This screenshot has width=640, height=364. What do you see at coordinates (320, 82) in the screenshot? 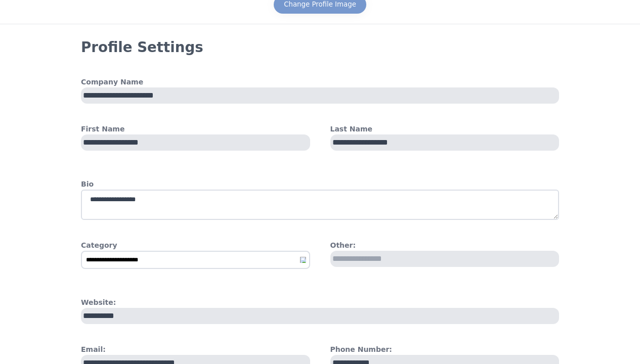
I see `h4: Company Name` at bounding box center [320, 82].